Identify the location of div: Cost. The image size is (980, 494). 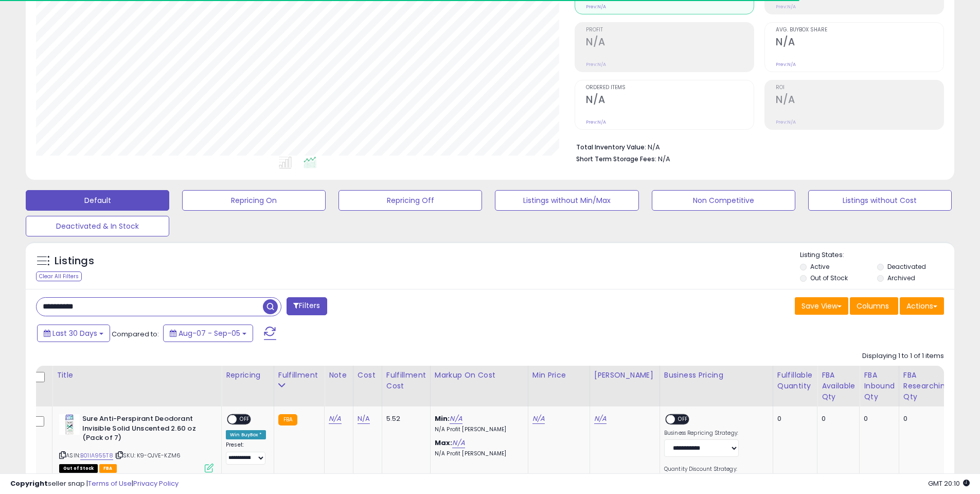
(367, 375).